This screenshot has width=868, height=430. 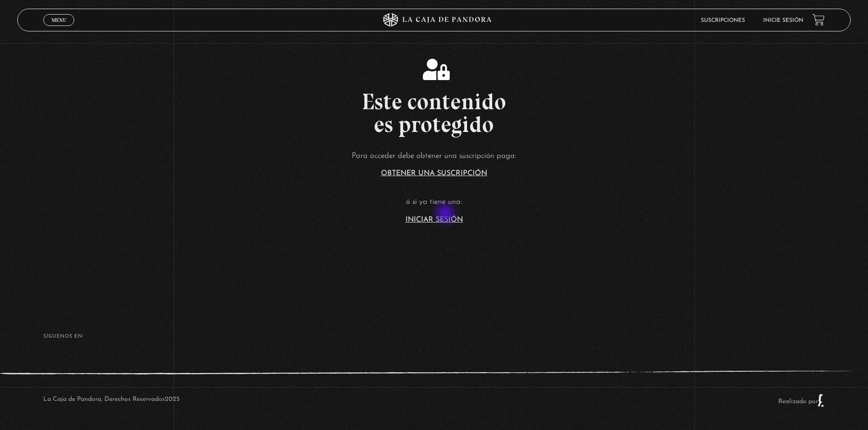 I want to click on a: Suscripciones, so click(x=723, y=21).